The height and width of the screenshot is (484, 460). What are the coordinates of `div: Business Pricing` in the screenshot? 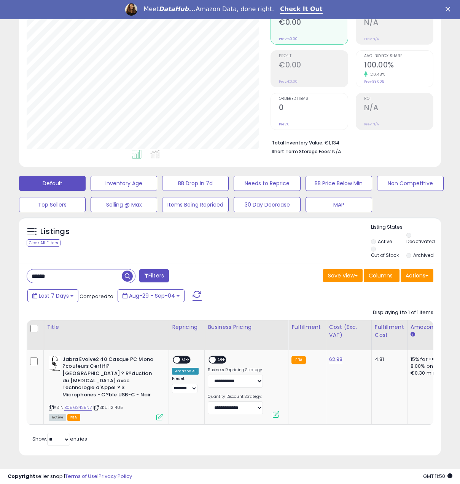 It's located at (246, 327).